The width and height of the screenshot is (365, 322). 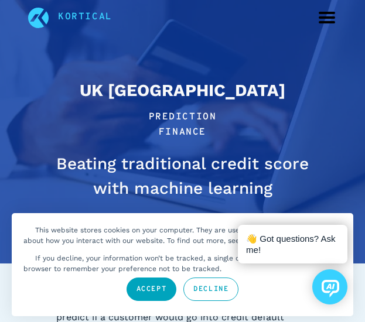 I want to click on p: This website stores cookies on your computer. They are used to collect information about how you ..., so click(x=172, y=236).